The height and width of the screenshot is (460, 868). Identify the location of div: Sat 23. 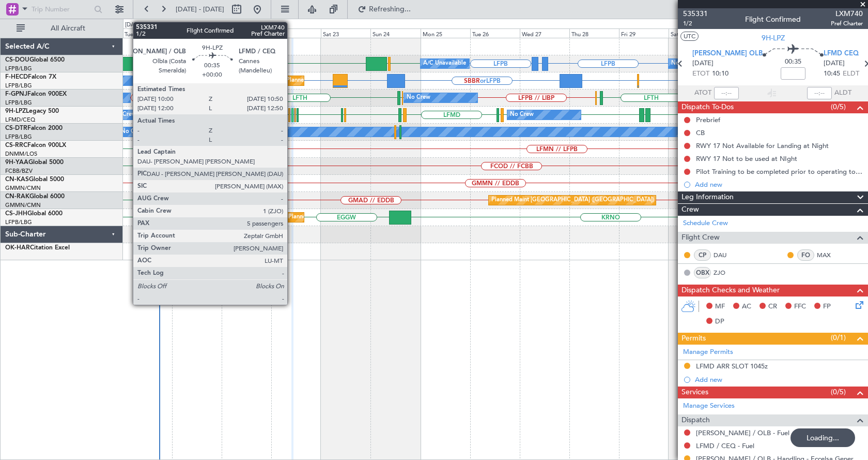
(345, 33).